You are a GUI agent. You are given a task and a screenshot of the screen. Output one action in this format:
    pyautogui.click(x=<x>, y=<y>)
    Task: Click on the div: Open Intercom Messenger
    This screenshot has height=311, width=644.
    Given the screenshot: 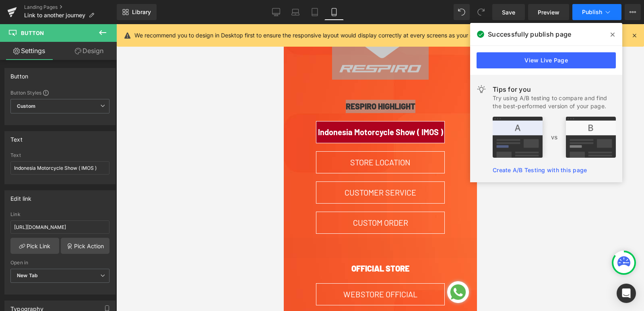 What is the action you would take?
    pyautogui.click(x=627, y=293)
    